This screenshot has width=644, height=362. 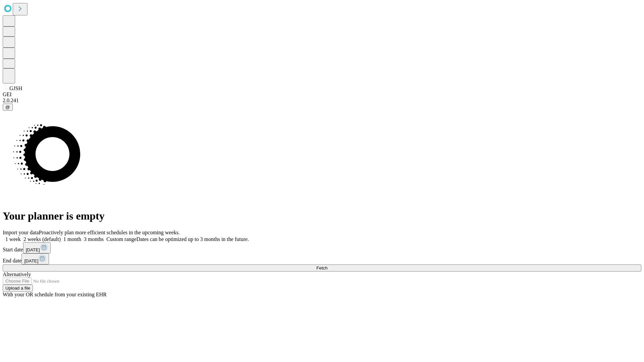 What do you see at coordinates (322, 259) in the screenshot?
I see `div: End date` at bounding box center [322, 259].